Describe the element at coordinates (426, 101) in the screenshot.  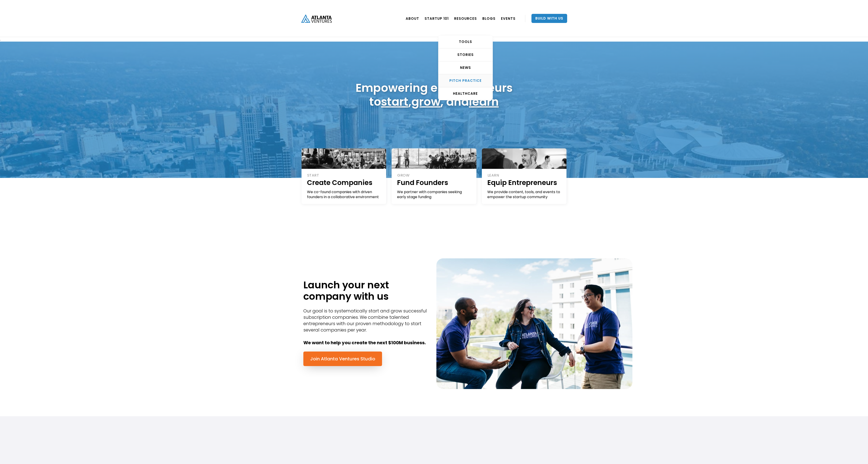
I see `a: grow` at that location.